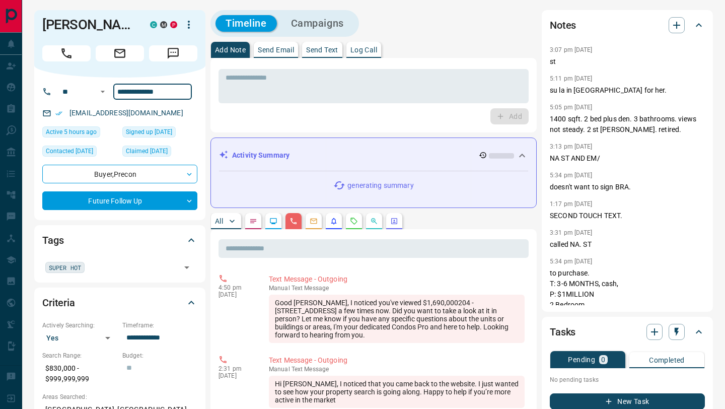 This screenshot has height=409, width=725. What do you see at coordinates (219, 221) in the screenshot?
I see `p: All` at bounding box center [219, 221].